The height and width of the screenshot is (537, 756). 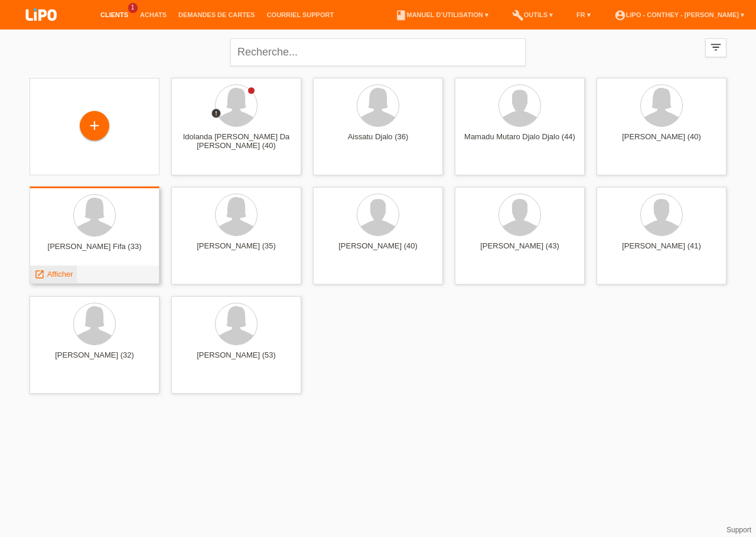 I want to click on div: Mamadu Mutaro Djalo Djalo (44), so click(x=519, y=142).